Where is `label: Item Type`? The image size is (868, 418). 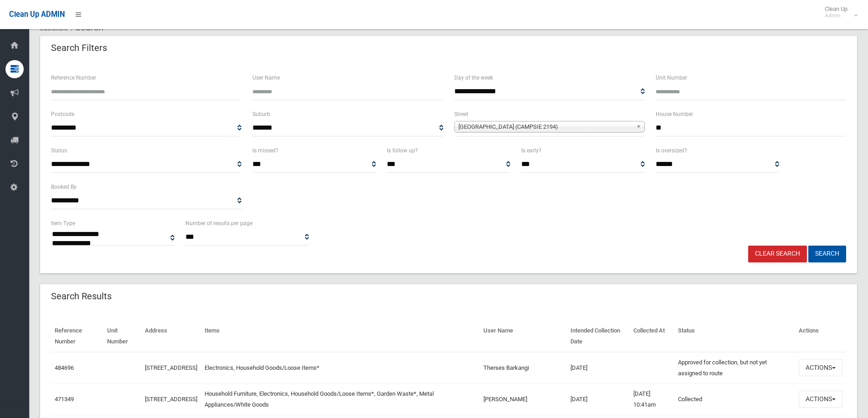
label: Item Type is located at coordinates (62, 223).